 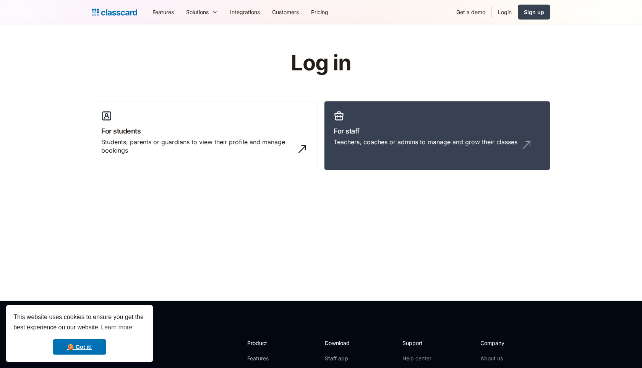 I want to click on div: Students, parents or guardians to view their profile and manage bookings, so click(x=197, y=146).